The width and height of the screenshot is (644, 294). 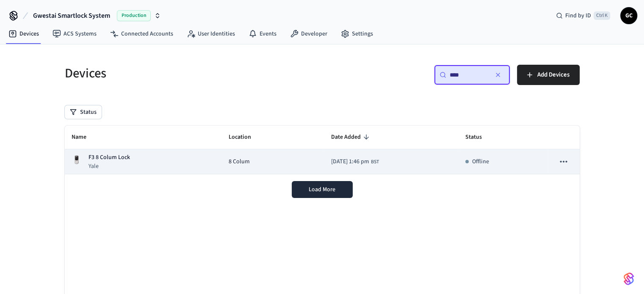 I want to click on a: Developer, so click(x=309, y=34).